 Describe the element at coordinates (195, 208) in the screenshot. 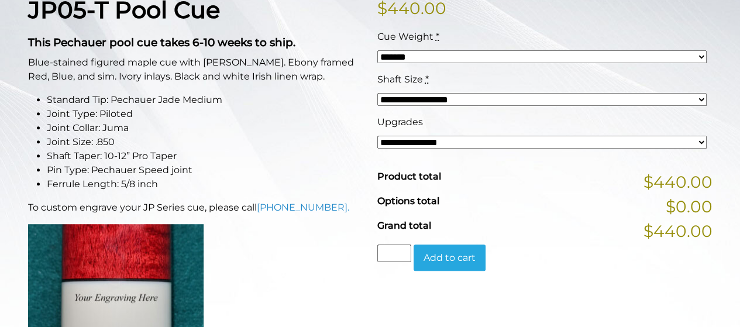

I see `p: To custom engrave your JP Series cue, please call` at that location.